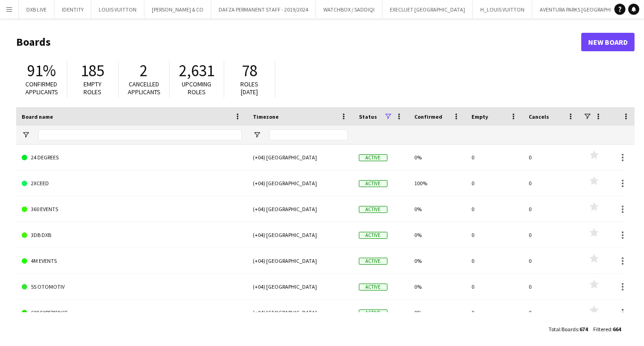 Image resolution: width=644 pixels, height=346 pixels. What do you see at coordinates (42, 88) in the screenshot?
I see `span: Confirmed applicants` at bounding box center [42, 88].